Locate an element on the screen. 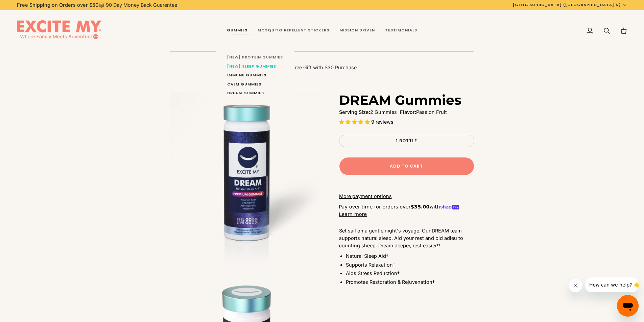  p: 🎁 Free Gift with $30 Purchase is located at coordinates (320, 67).